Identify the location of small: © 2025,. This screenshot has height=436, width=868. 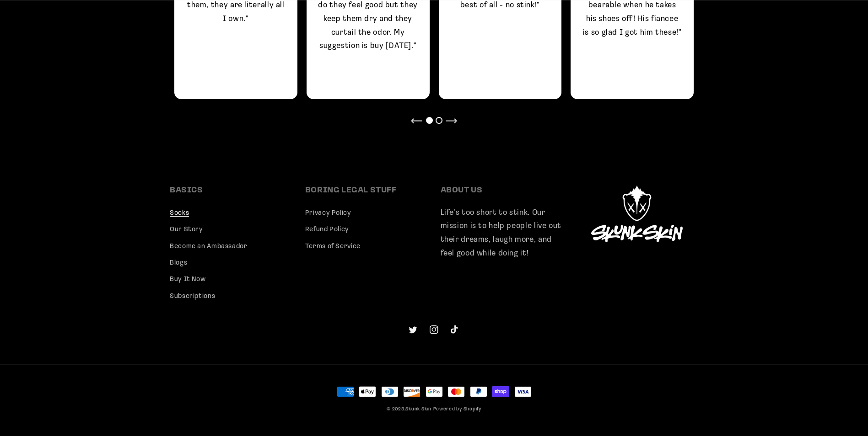
(409, 409).